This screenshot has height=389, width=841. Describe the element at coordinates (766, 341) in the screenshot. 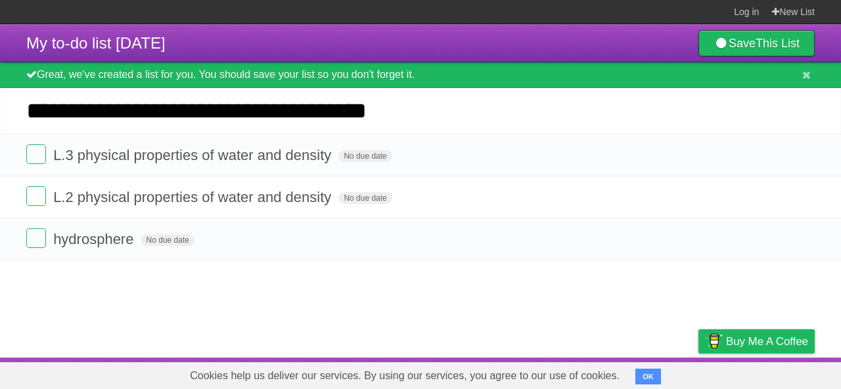

I see `span: Buy me a coffee` at that location.